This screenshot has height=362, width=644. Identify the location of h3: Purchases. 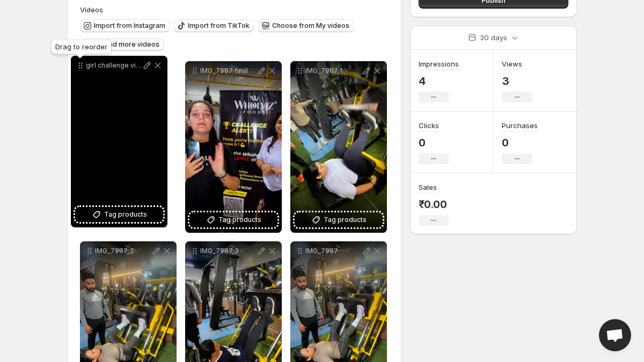
(519, 125).